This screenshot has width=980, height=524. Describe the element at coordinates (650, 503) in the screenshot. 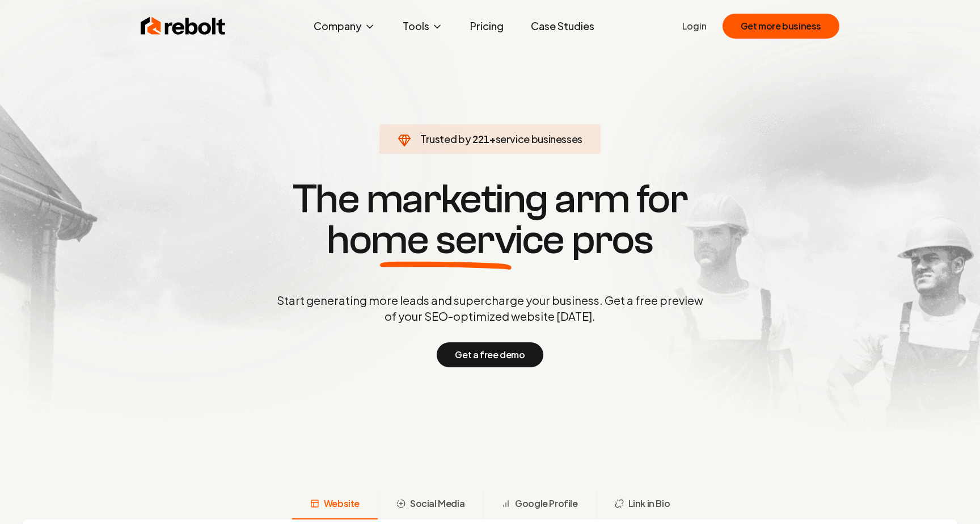

I see `span: Link in Bio` at that location.